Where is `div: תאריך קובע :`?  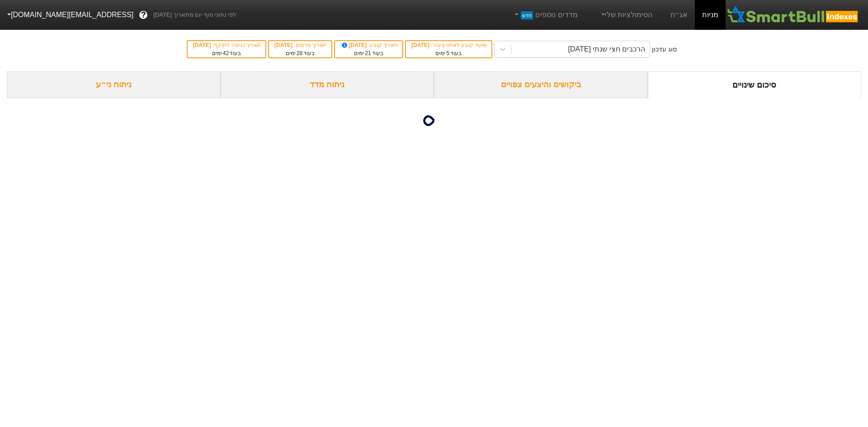
div: תאריך קובע : is located at coordinates (369, 45).